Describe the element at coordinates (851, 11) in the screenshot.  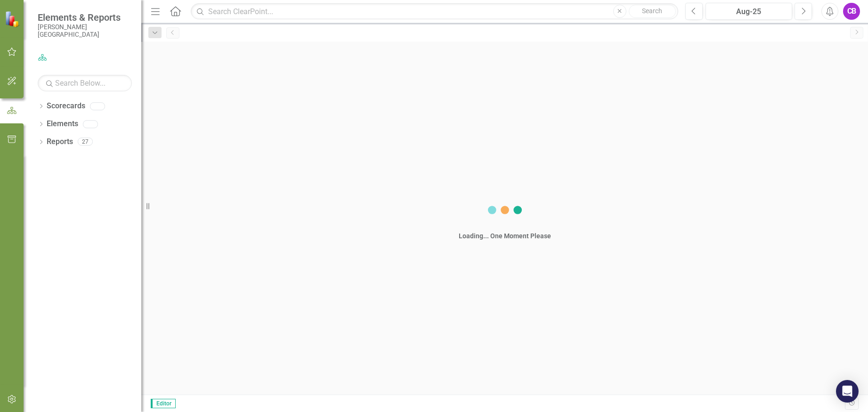
I see `button: CB` at that location.